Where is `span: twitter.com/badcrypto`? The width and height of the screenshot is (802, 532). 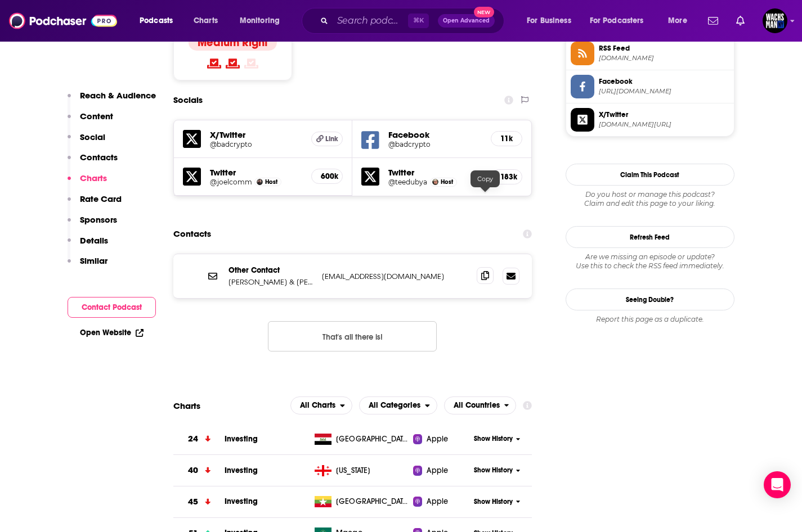 span: twitter.com/badcrypto is located at coordinates (664, 124).